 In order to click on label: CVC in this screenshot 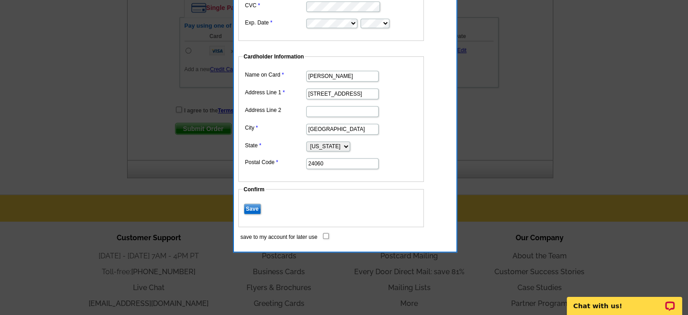, I will do `click(275, 5)`.